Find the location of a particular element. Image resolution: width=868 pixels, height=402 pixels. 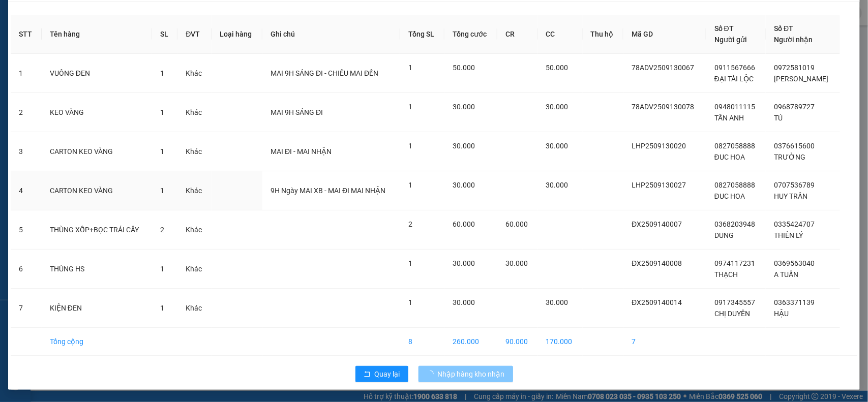

th: Mã GD is located at coordinates (664, 34).